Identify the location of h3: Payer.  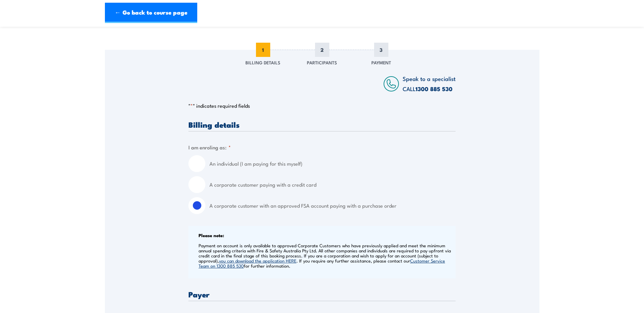
(322, 294).